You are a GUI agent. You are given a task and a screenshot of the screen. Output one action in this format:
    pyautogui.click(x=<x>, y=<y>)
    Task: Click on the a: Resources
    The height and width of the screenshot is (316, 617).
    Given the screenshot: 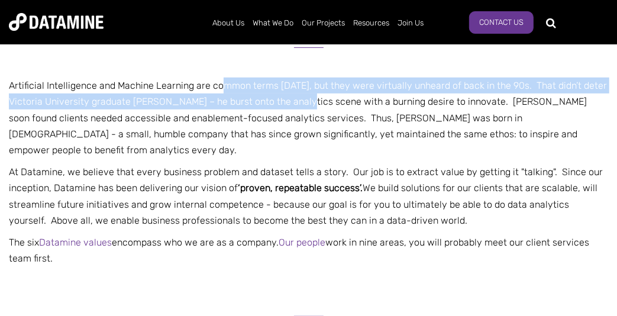 What is the action you would take?
    pyautogui.click(x=371, y=23)
    